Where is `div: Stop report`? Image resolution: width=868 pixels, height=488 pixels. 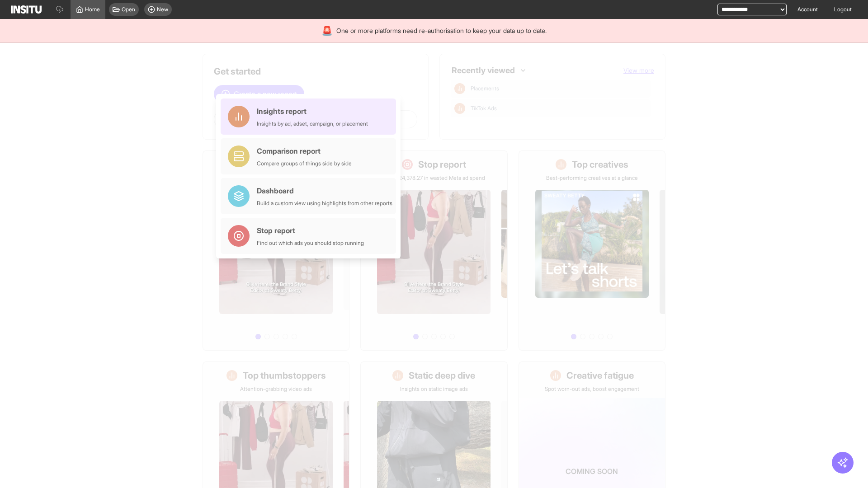 div: Stop report is located at coordinates (310, 231).